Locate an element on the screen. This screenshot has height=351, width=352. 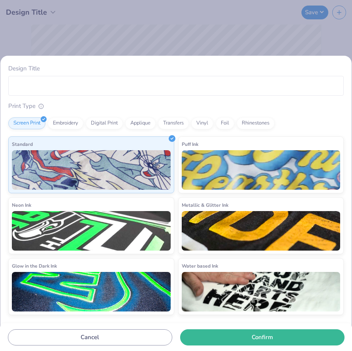
button: Cancel is located at coordinates (90, 337).